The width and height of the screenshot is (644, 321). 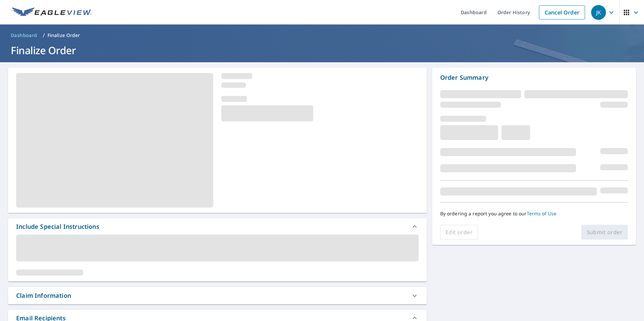 I want to click on span: Dashboard, so click(x=24, y=36).